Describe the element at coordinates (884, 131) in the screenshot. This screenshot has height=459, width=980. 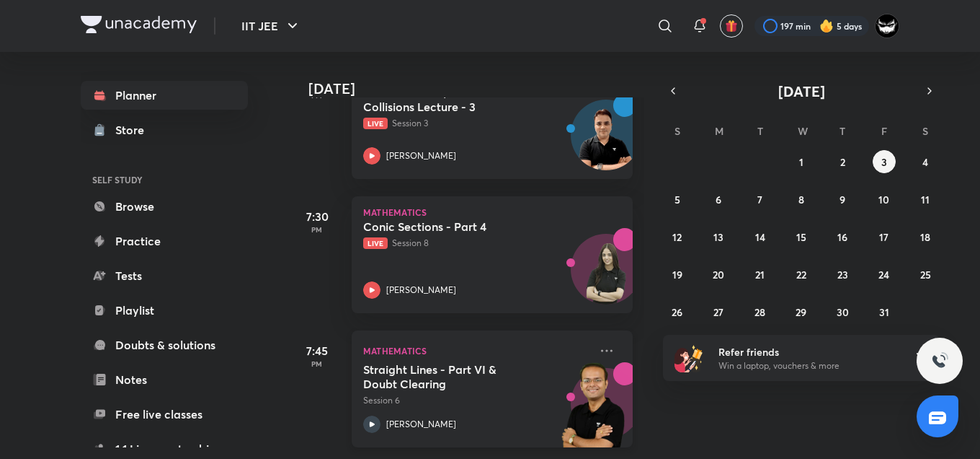
I see `abbr: Friday` at that location.